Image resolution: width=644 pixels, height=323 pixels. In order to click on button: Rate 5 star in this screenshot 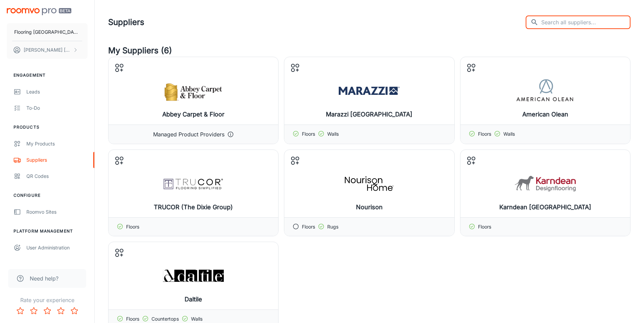, I will do `click(75, 311)`.